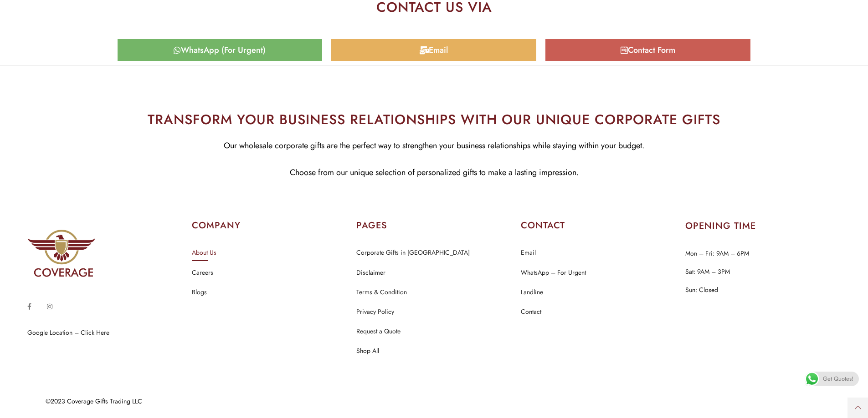 This screenshot has width=868, height=418. What do you see at coordinates (199, 293) in the screenshot?
I see `a: Blogs` at bounding box center [199, 293].